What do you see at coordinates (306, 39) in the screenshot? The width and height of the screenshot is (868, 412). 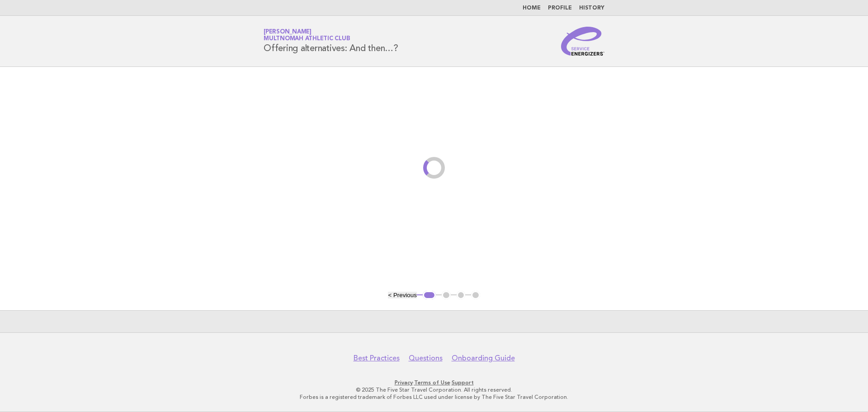 I see `span: Multnomah Athletic Club` at bounding box center [306, 39].